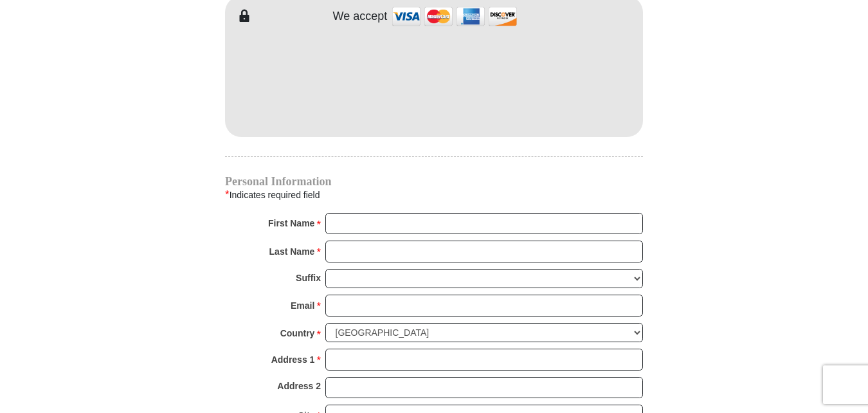  What do you see at coordinates (292, 251) in the screenshot?
I see `strong: Last Name` at bounding box center [292, 251].